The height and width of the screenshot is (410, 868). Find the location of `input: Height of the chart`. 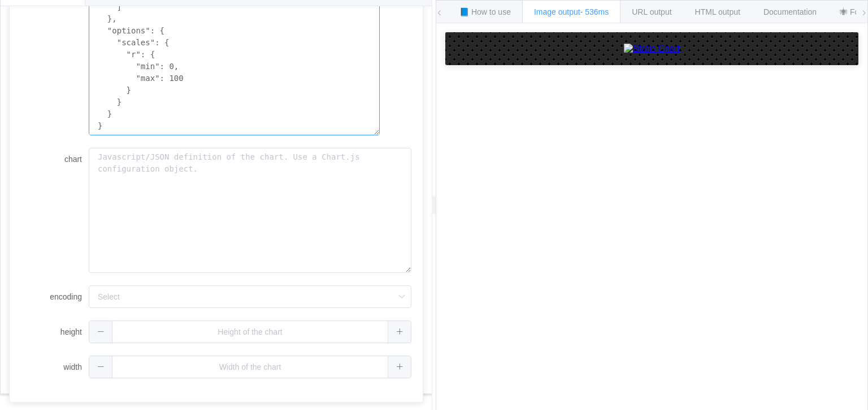

input: Height of the chart is located at coordinates (250, 332).